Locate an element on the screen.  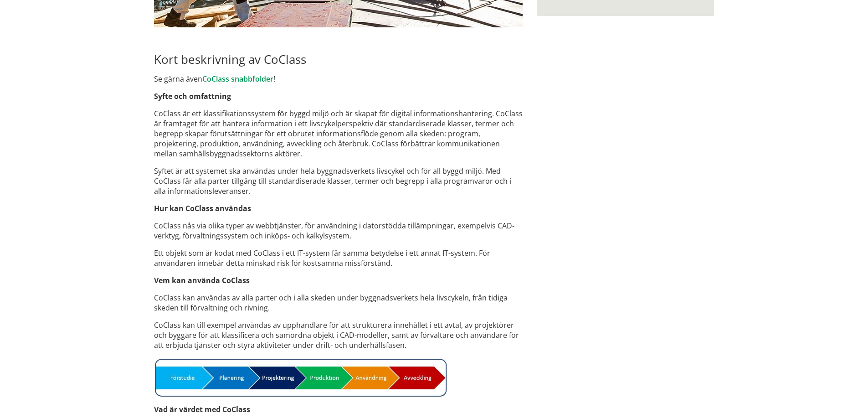
p: CoClass kan användas av alla parter och i alla skeden under byggnadsverkets hela livscykeln, från... is located at coordinates (338, 303).